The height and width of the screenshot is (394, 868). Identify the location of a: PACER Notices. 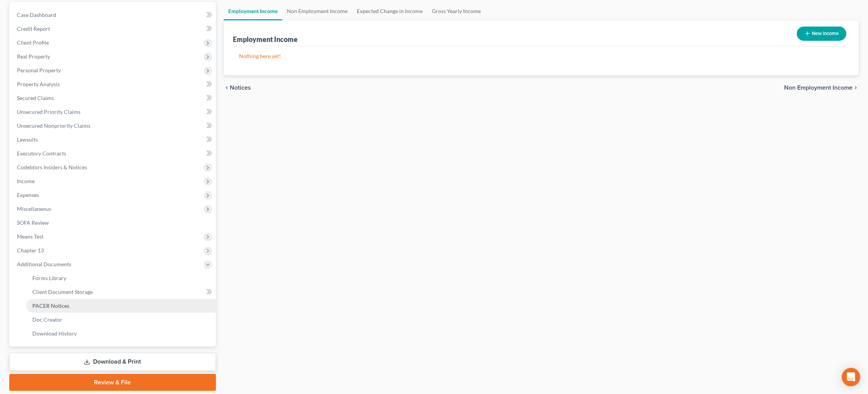
(121, 305).